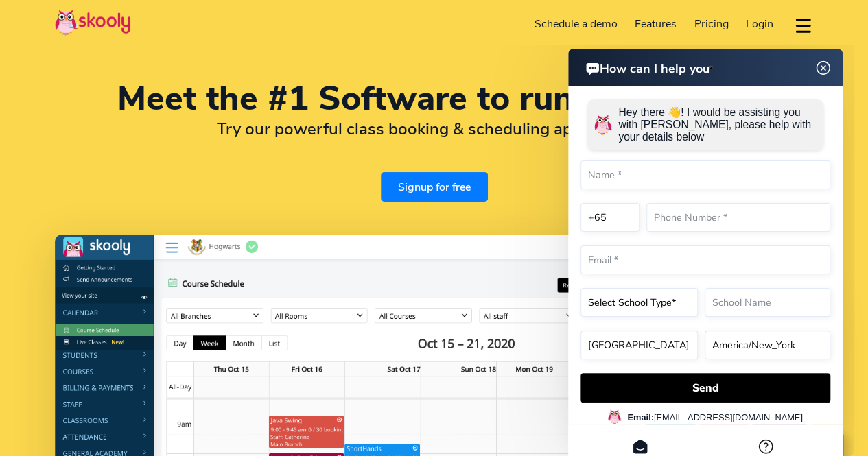 The height and width of the screenshot is (456, 868). Describe the element at coordinates (760, 24) in the screenshot. I see `span: Login` at that location.